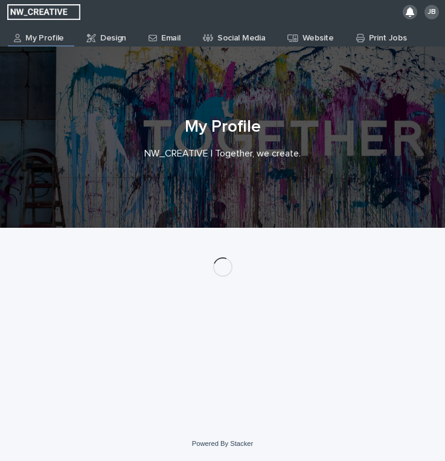  What do you see at coordinates (222, 443) in the screenshot?
I see `a: Powered By Stacker` at bounding box center [222, 443].